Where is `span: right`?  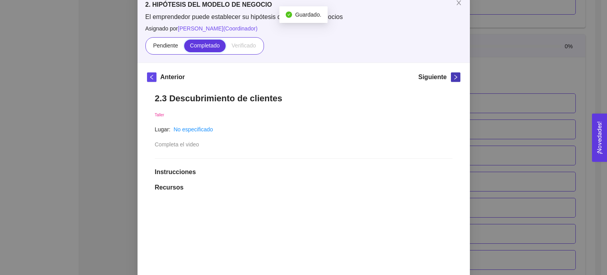
span: right is located at coordinates (456, 77).